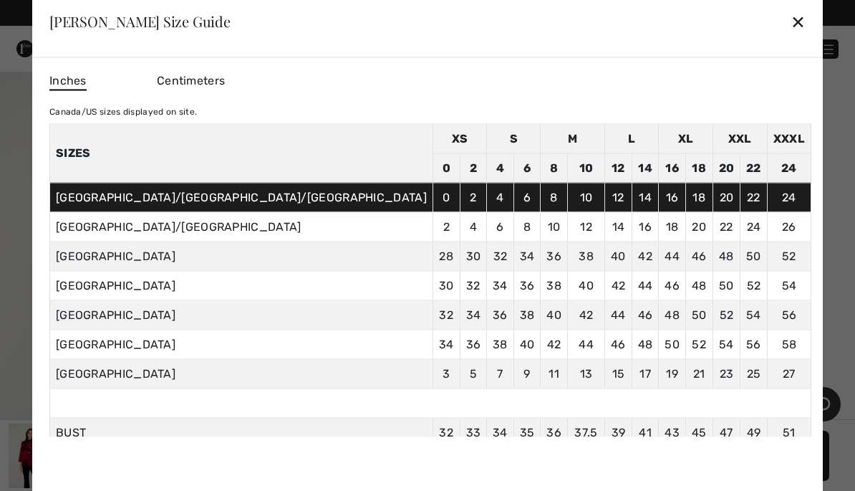 The height and width of the screenshot is (491, 855). Describe the element at coordinates (431, 111) in the screenshot. I see `div: Canada/US sizes displayed on site.` at that location.